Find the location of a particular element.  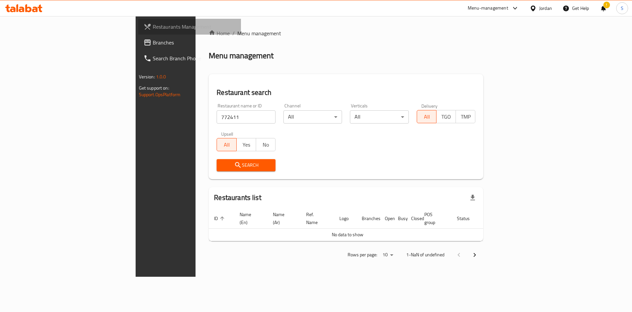

a: Search Branch Phone is located at coordinates (190, 58).